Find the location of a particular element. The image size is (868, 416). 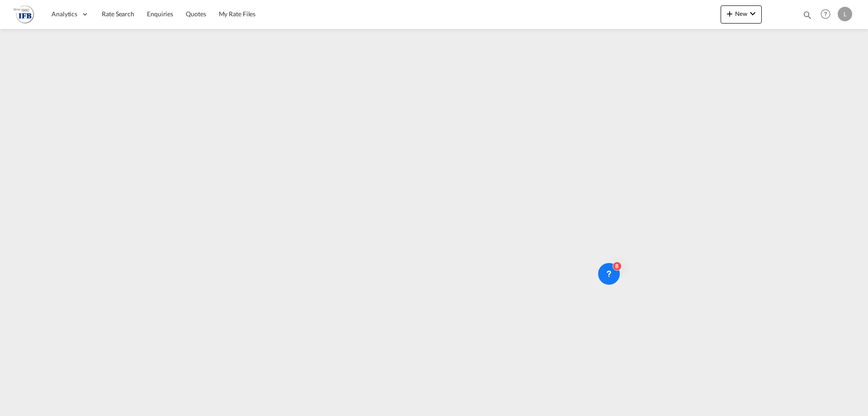

md-icon: icon-chevron-down is located at coordinates (753, 14).